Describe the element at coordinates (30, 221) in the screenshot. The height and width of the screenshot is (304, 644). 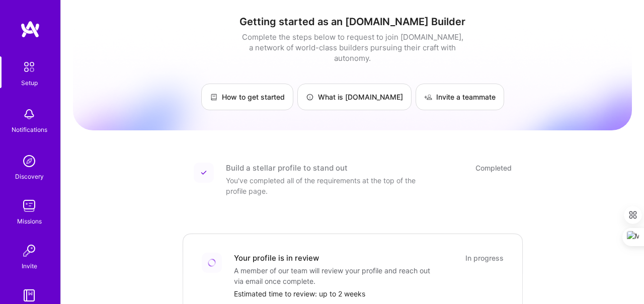
I see `div: Missions` at that location.